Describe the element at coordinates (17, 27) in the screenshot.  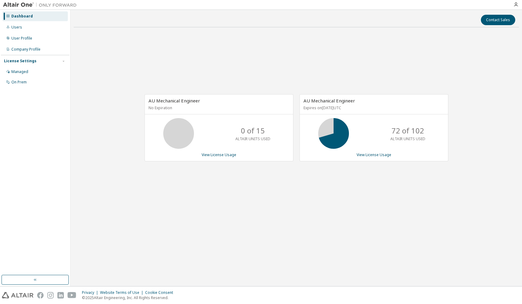
I see `div: Users` at that location.